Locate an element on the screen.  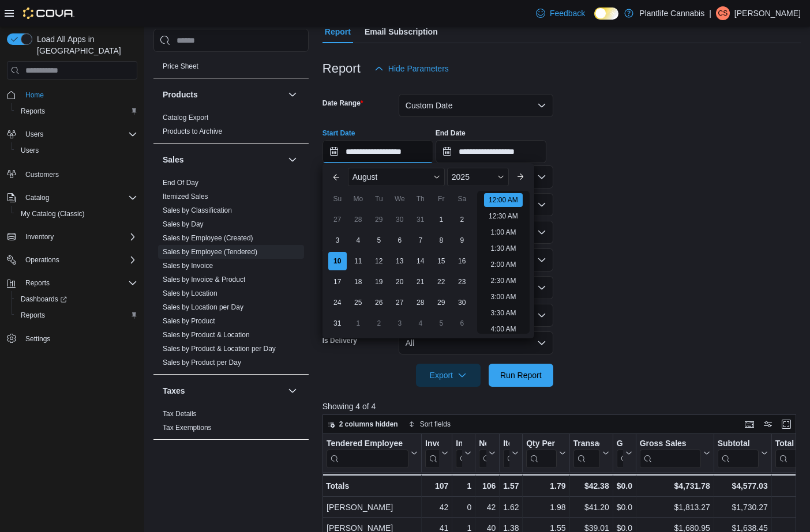
span: My Catalog (Classic) is located at coordinates (77, 214).